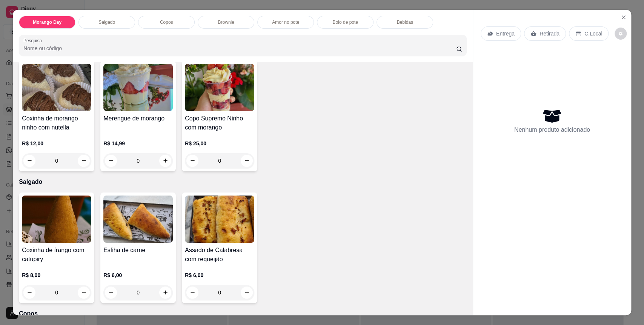  I want to click on p: Amor no pote, so click(286, 22).